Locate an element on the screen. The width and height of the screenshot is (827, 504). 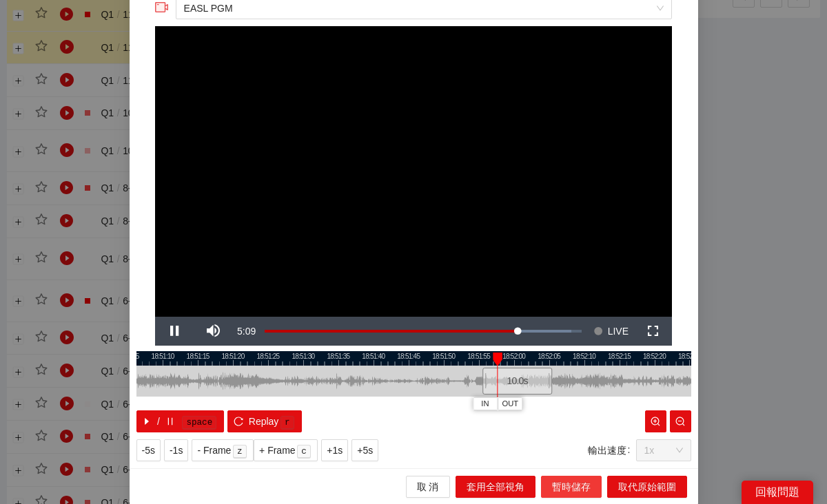
button: Seek to live, currently behind live is located at coordinates (610, 331).